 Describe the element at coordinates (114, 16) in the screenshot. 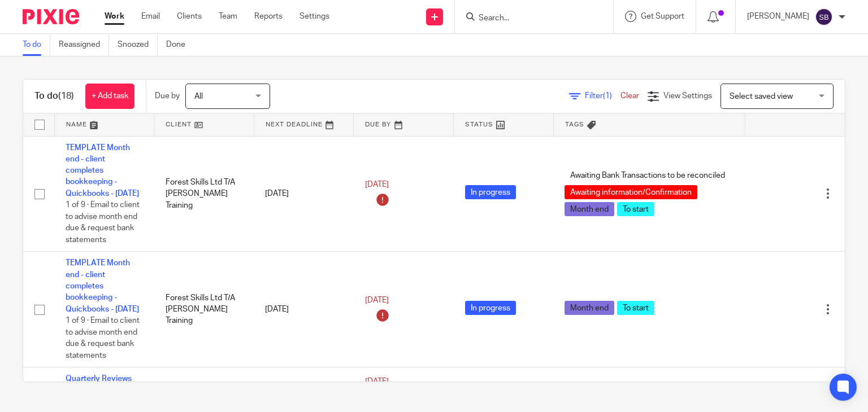

I see `a: Work` at that location.